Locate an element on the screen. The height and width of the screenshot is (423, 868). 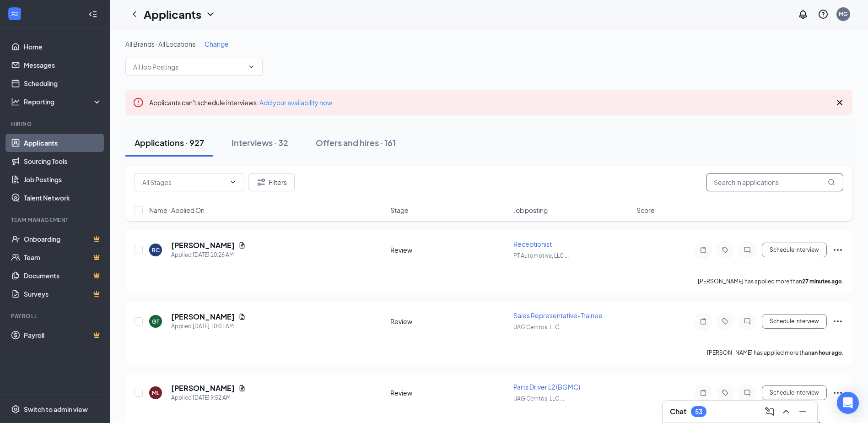
span: Name · Applied On is located at coordinates (176, 210).